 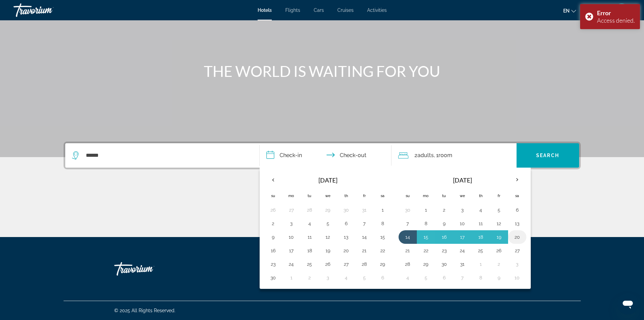 I want to click on div: Search widget, so click(x=322, y=155).